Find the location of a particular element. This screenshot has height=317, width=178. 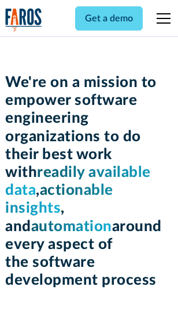

span: actionable insights is located at coordinates (59, 199).